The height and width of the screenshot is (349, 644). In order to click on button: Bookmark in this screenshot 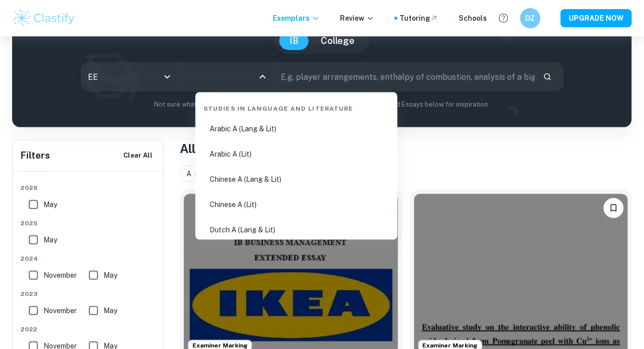, I will do `click(613, 208)`.